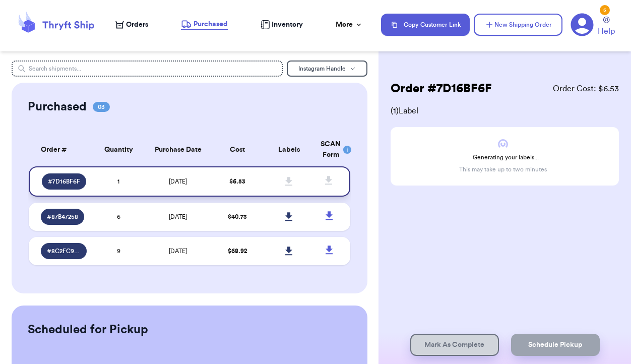  Describe the element at coordinates (119, 216) in the screenshot. I see `span: 6` at that location.